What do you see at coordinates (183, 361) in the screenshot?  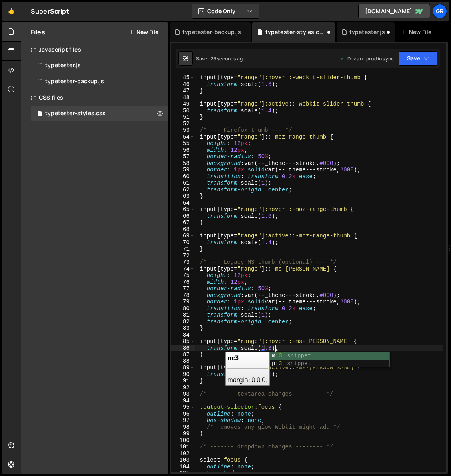 I see `div: 88` at bounding box center [183, 361].